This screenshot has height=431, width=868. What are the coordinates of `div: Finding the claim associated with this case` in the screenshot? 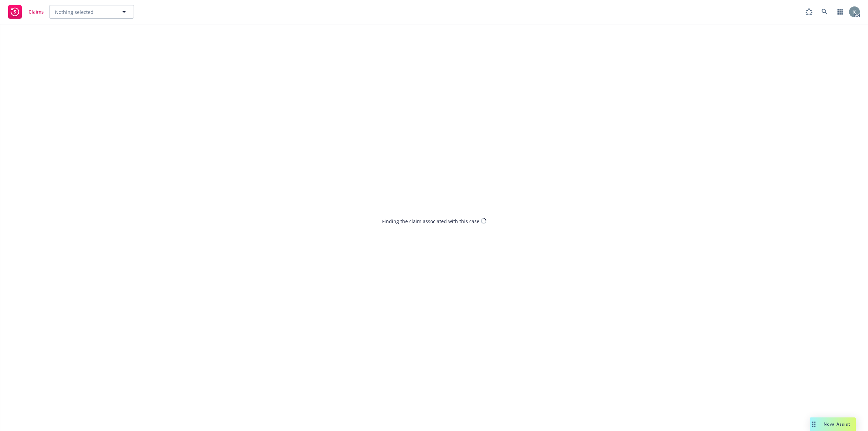 It's located at (431, 221).